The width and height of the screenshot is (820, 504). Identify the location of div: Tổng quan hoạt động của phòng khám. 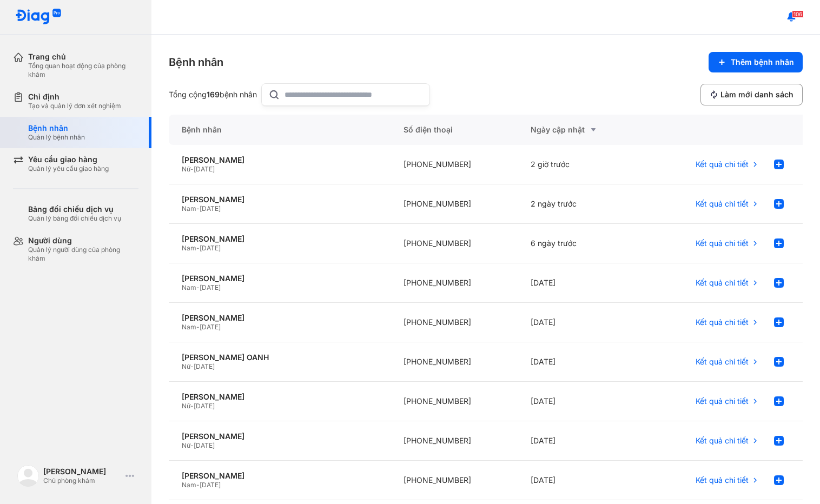
(83, 70).